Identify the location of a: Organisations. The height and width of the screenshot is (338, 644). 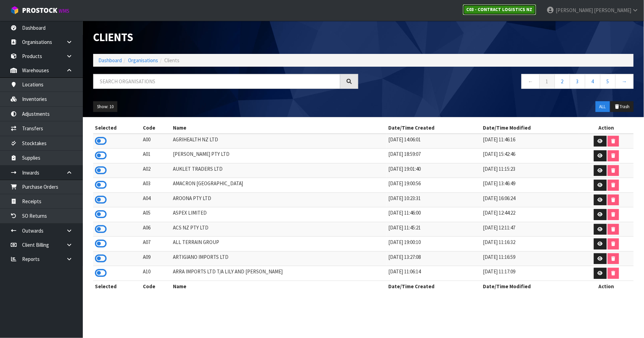
(143, 60).